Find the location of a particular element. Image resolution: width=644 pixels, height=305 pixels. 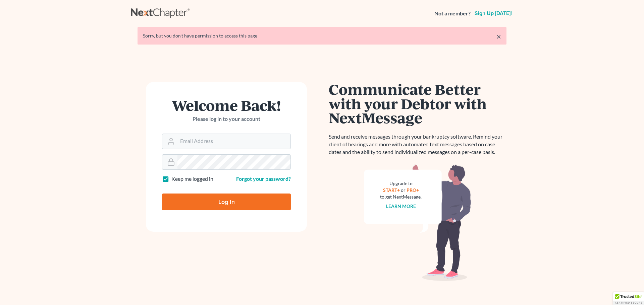

label: Keep me logged in is located at coordinates (192, 179).